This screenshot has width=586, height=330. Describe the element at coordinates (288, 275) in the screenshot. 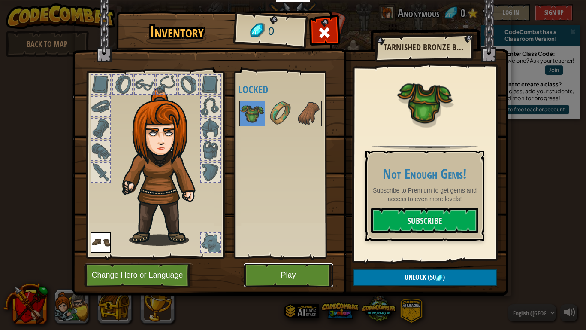

I see `button: Play` at that location.